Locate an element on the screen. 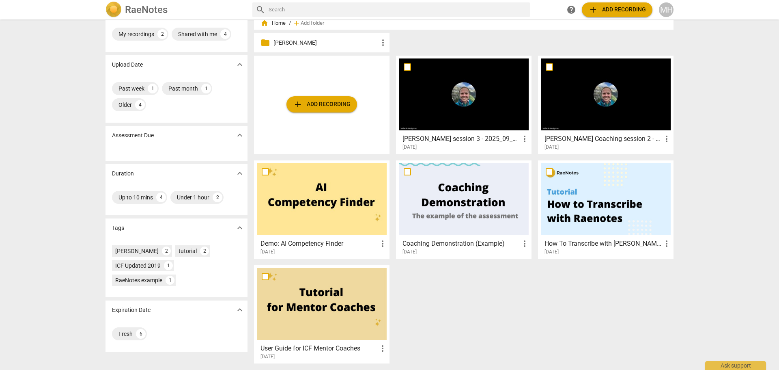  div: Past week is located at coordinates (131, 88).